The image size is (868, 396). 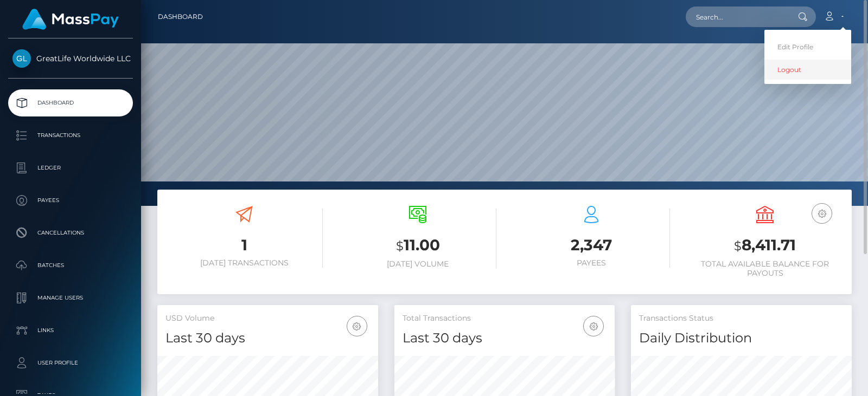 I want to click on h3: 1, so click(x=244, y=245).